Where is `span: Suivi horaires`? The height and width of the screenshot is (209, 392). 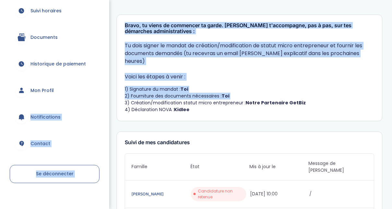
span: Suivi horaires is located at coordinates (46, 11).